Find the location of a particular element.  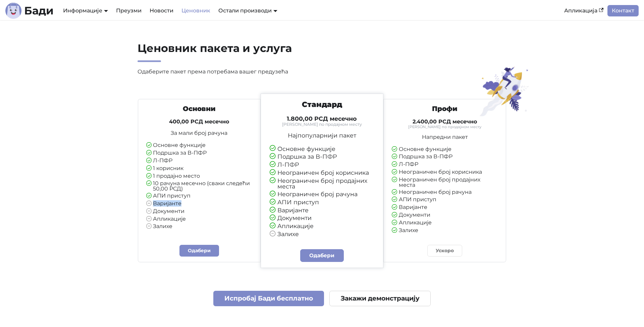

h4: 2.400,00 РСД месечно is located at coordinates (445, 122).